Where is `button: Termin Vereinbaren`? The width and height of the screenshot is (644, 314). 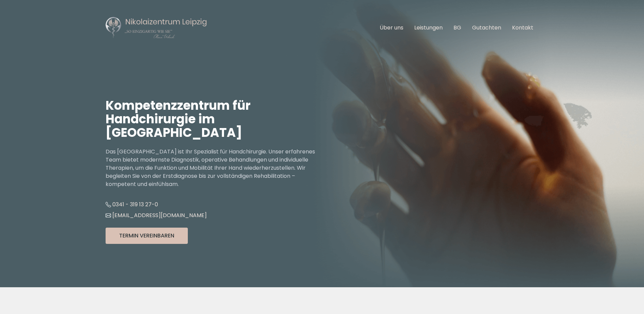
button: Termin Vereinbaren is located at coordinates (146, 236).